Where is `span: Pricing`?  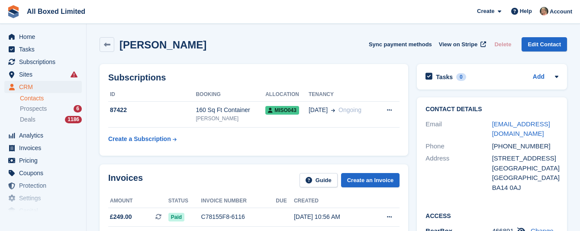
span: Pricing is located at coordinates (45, 160).